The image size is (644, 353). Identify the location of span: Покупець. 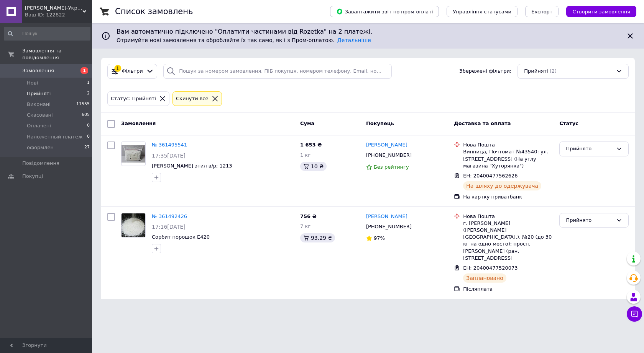
(380, 123).